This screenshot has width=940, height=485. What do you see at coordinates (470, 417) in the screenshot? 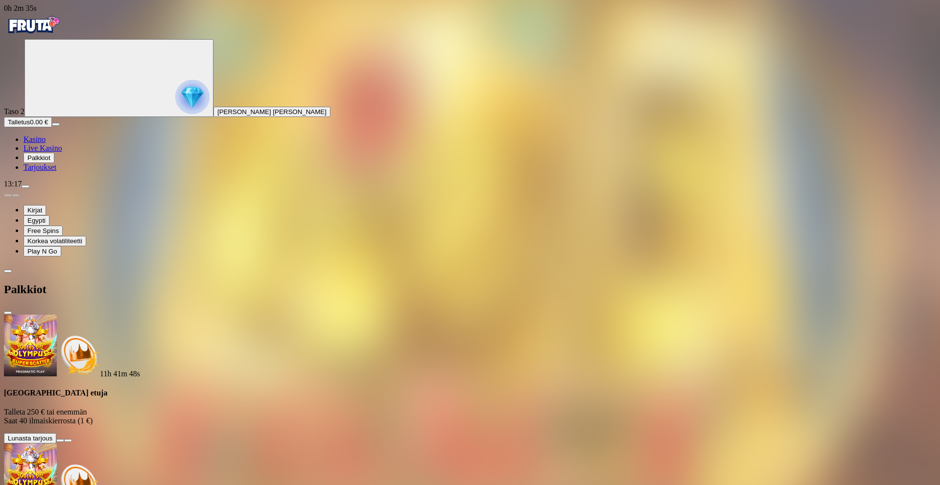
I see `p: Talleta 250 € tai enemmän Saat 40 ilmaiskierrosta (1 €)` at bounding box center [470, 417].